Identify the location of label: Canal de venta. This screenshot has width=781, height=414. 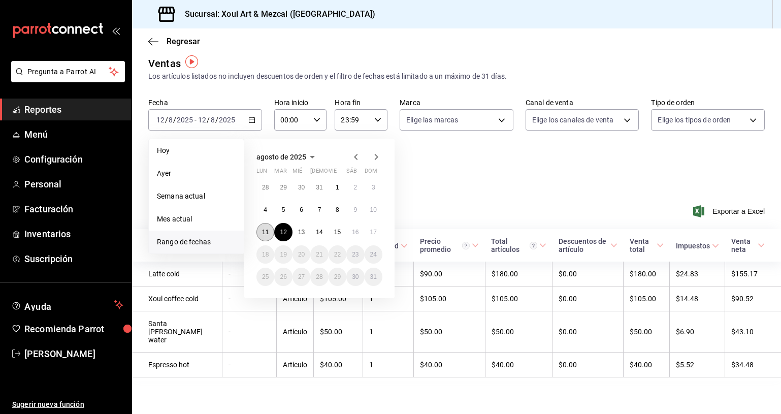
(582, 103).